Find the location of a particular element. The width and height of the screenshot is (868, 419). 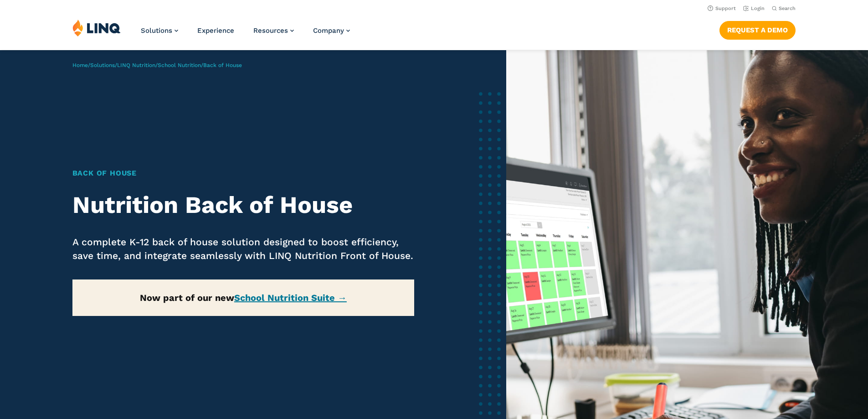

span: Company is located at coordinates (329, 30).